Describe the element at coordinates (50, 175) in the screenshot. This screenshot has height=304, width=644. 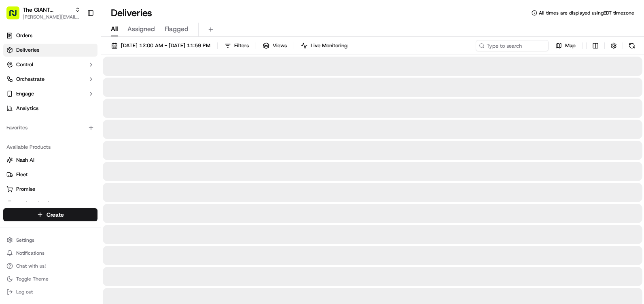
I see `button: Fleet` at that location.